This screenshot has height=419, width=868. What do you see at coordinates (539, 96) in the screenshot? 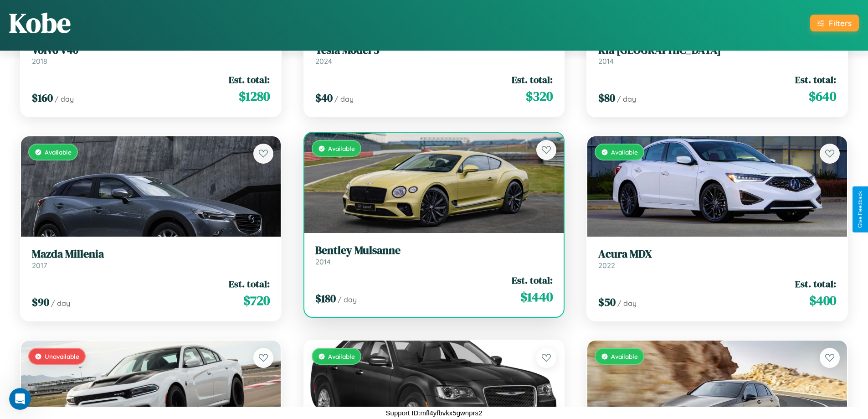
I see `span: $ 320` at bounding box center [539, 96].